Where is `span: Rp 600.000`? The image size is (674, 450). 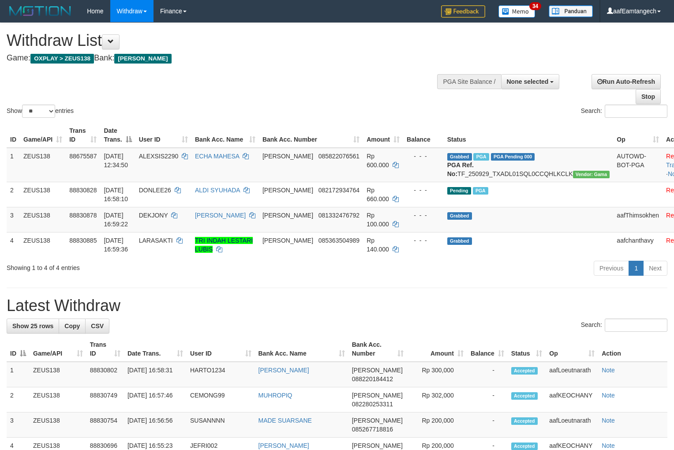 span: Rp 600.000 is located at coordinates (378, 161).